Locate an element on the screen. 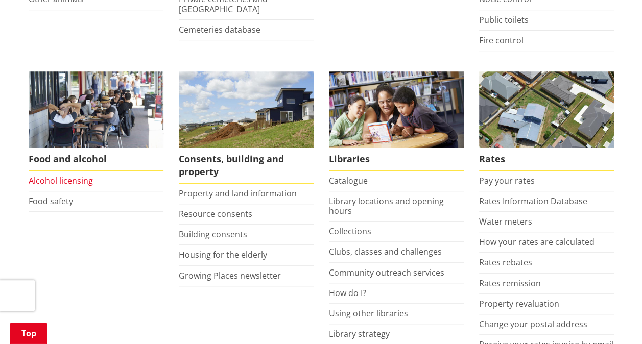  a: Public toilets is located at coordinates (504, 20).